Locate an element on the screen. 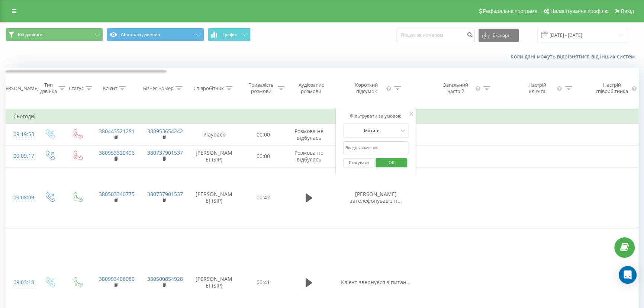  div: Настрій співробітника is located at coordinates (612, 88).